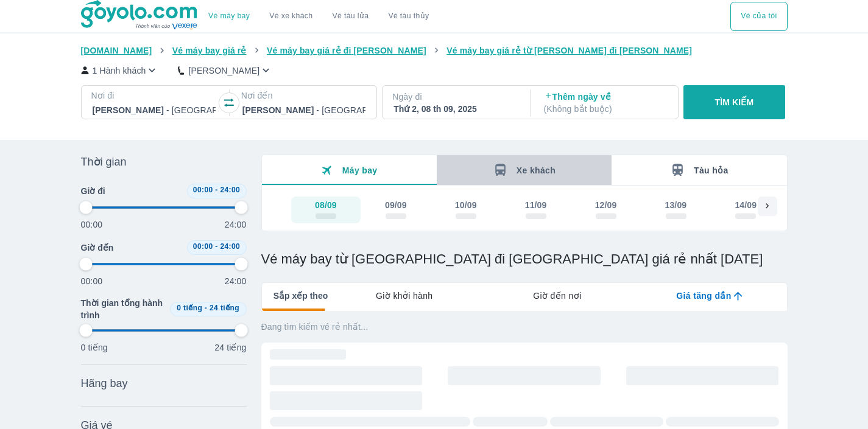 The image size is (868, 429). What do you see at coordinates (351, 17) in the screenshot?
I see `a: Vé tàu lửa` at bounding box center [351, 17].